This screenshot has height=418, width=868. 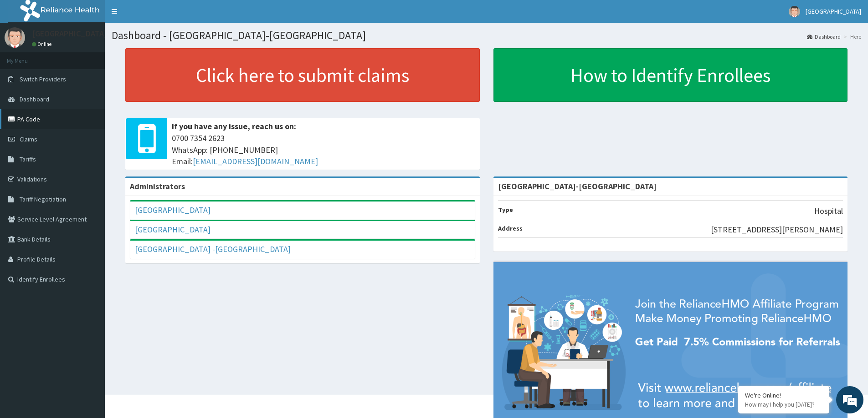 I want to click on b: Address, so click(x=511, y=229).